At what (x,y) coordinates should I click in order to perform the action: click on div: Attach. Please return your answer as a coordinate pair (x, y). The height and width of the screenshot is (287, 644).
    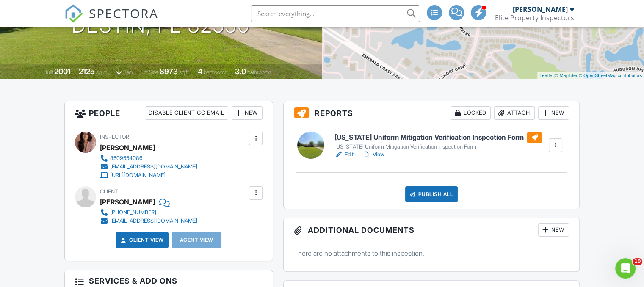
    Looking at the image, I should click on (514, 113).